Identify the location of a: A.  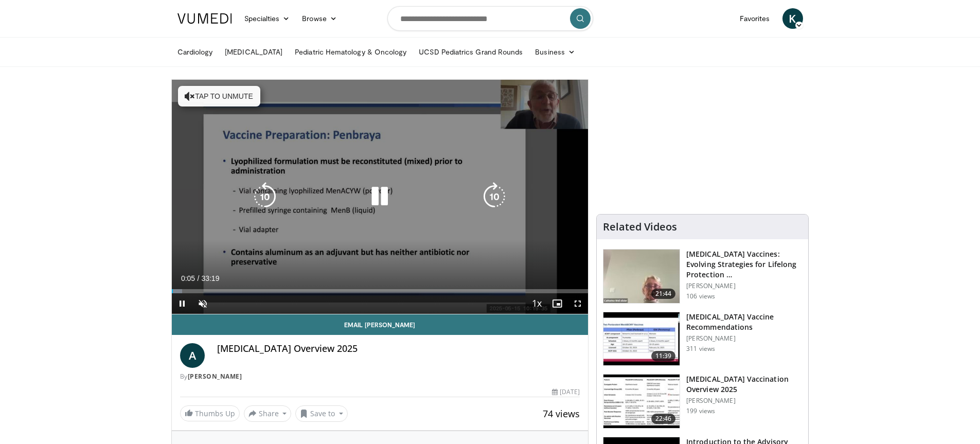
(192, 355).